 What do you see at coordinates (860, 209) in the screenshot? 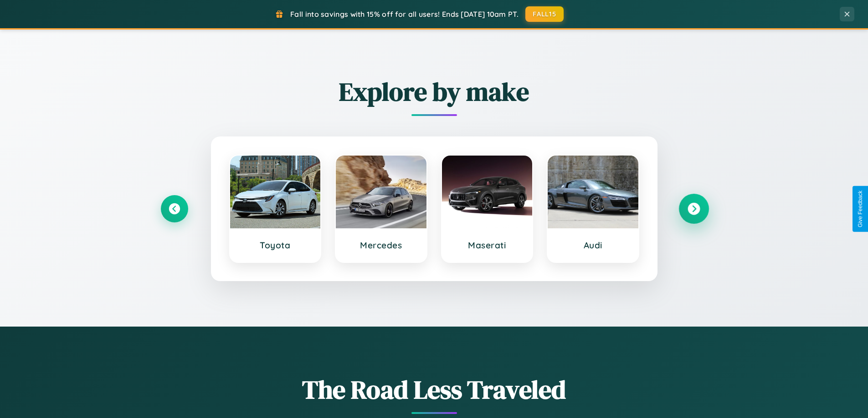
I see `div: Give Feedback` at bounding box center [860, 209].